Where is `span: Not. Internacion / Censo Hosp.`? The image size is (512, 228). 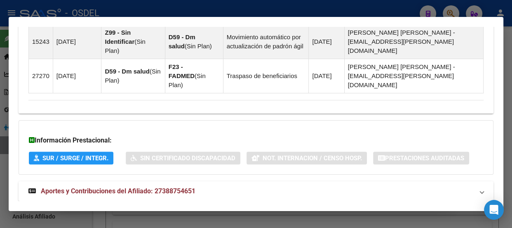 span: Not. Internacion / Censo Hosp. is located at coordinates (312, 158).